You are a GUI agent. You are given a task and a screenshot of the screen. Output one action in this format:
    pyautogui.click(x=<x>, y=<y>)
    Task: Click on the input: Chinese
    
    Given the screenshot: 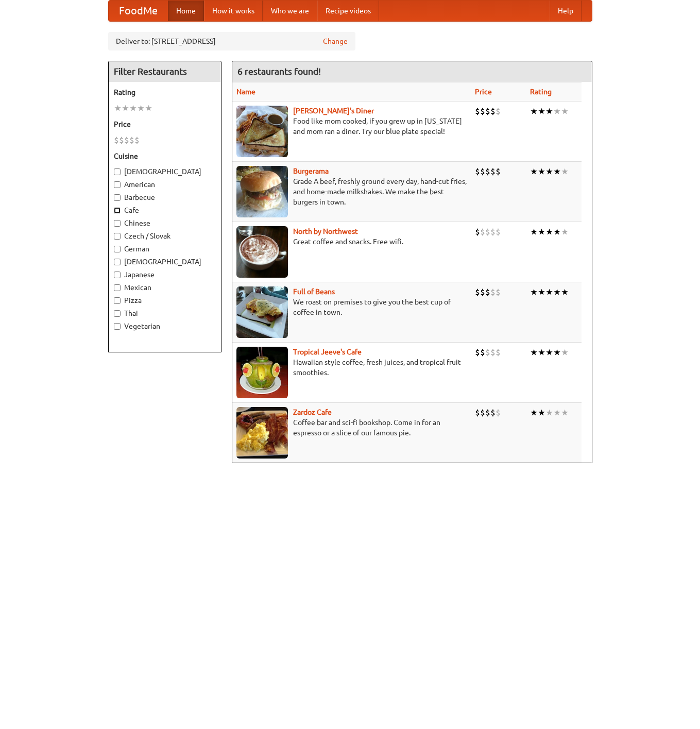 What is the action you would take?
    pyautogui.click(x=117, y=223)
    